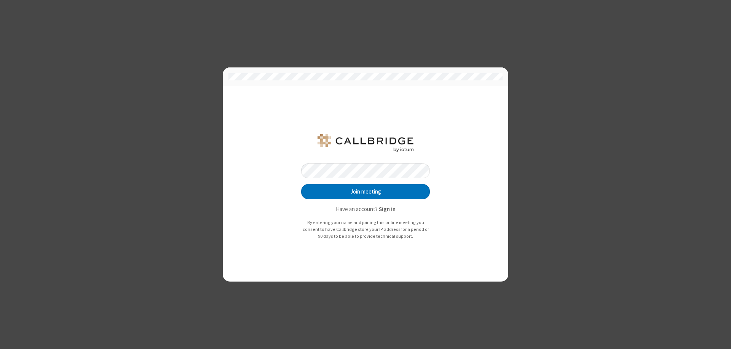 The width and height of the screenshot is (731, 349). Describe the element at coordinates (365, 229) in the screenshot. I see `p: By entering your name and joining this online meeting you consent to have Callbridge store your I...` at that location.